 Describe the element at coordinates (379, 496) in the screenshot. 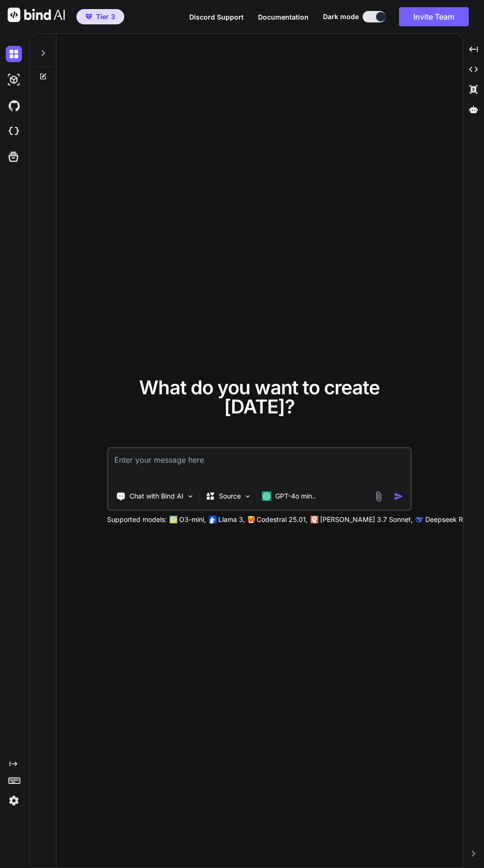

I see `img: attachment` at that location.